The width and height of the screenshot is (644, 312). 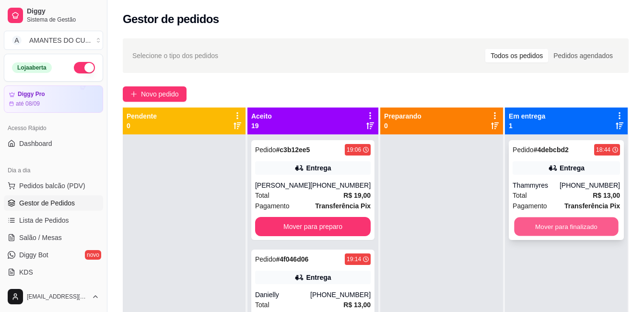 What do you see at coordinates (536, 185) in the screenshot?
I see `div: Thammyres` at bounding box center [536, 185].